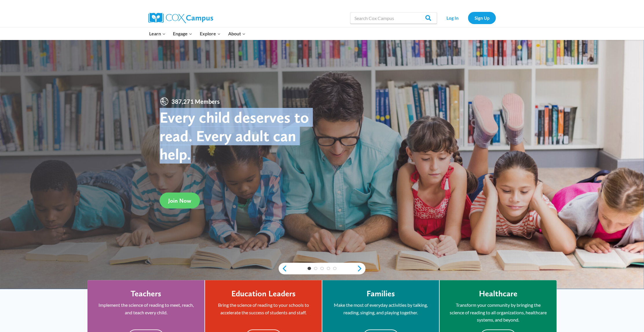 The image size is (644, 332). What do you see at coordinates (181, 18) in the screenshot?
I see `img: Cox Campus` at bounding box center [181, 18].